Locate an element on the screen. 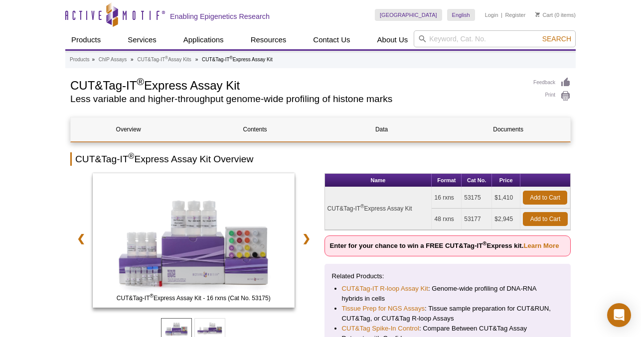 The height and width of the screenshot is (337, 641). a: Login is located at coordinates (491, 15).